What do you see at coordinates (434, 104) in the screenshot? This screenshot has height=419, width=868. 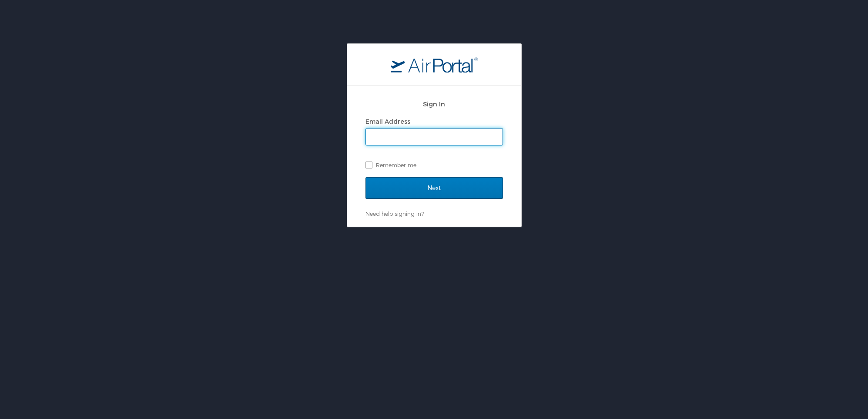 I see `h2: Sign In` at bounding box center [434, 104].